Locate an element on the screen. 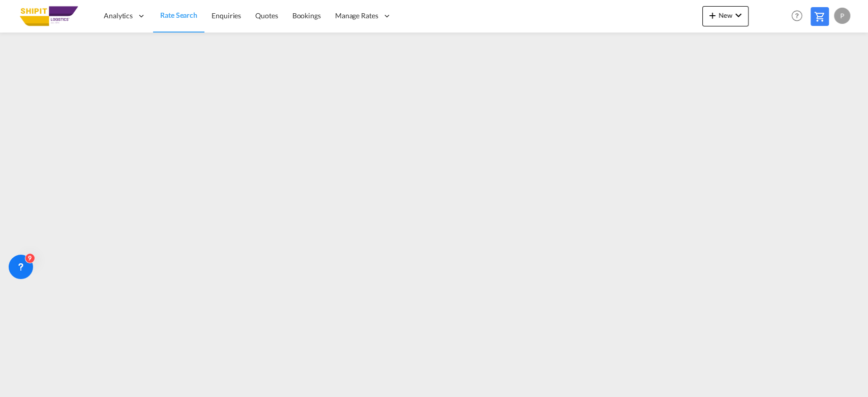  img: b70fe0906c5511ee9ba1a169c51233c0.png is located at coordinates (50, 16).